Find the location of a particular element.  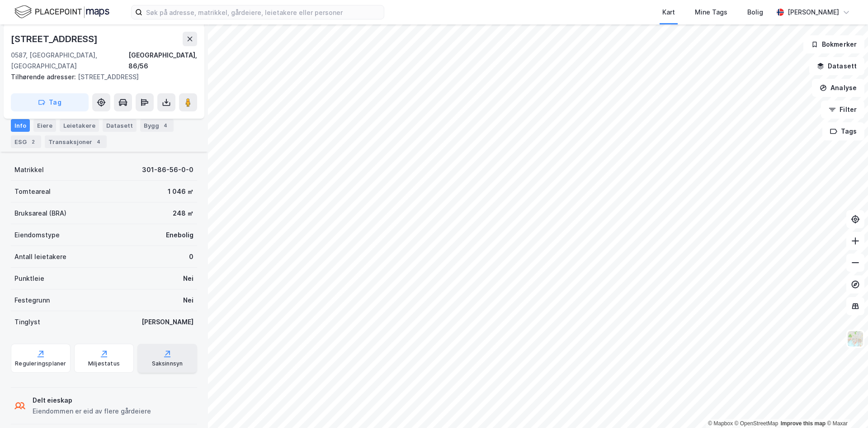

div: Eiendomstype is located at coordinates (37, 235).